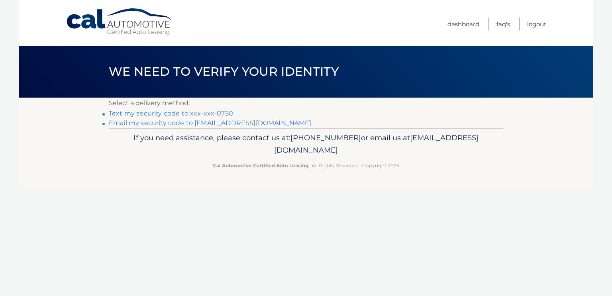  What do you see at coordinates (306, 165) in the screenshot?
I see `p: - All Rights Reserved - Copyright 2025` at bounding box center [306, 165].